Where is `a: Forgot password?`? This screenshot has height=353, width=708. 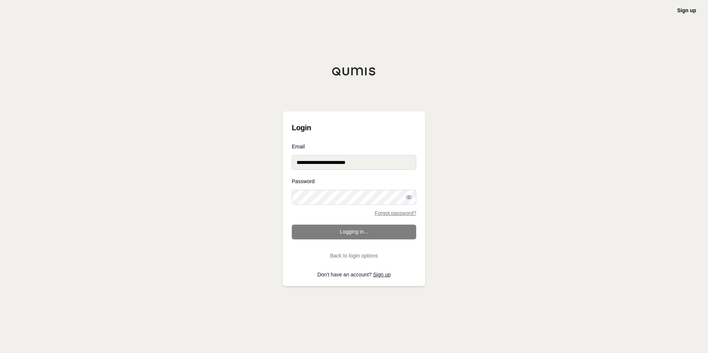 a: Forgot password? is located at coordinates (396, 213).